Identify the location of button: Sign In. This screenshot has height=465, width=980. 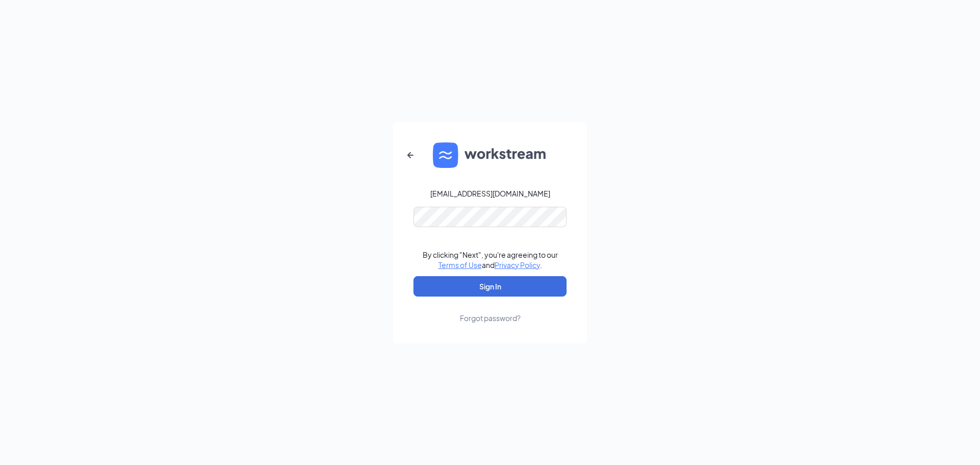
(490, 286).